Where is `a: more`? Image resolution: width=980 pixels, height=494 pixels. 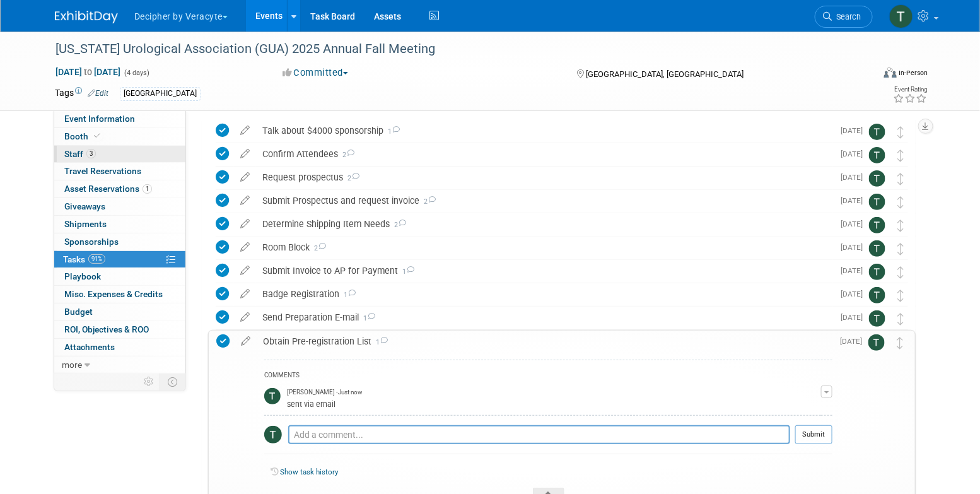
a: more is located at coordinates (120, 365).